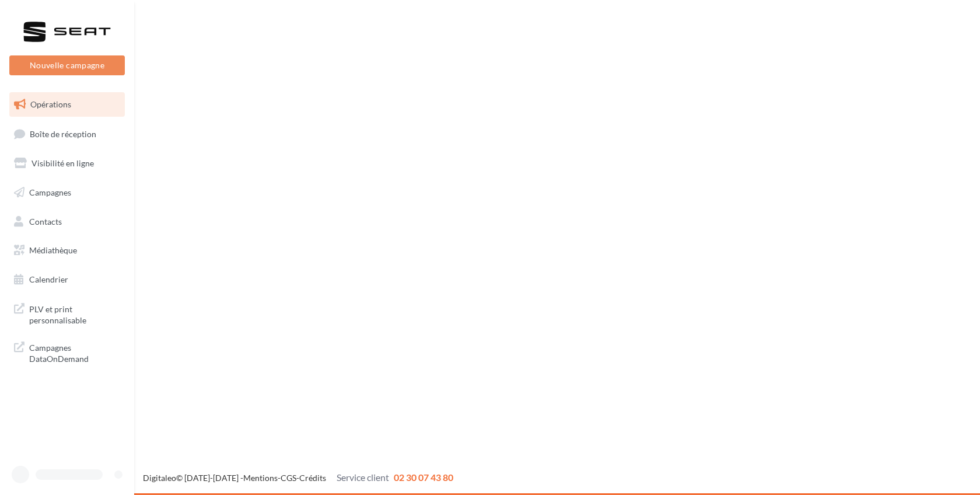  I want to click on a: Visibilité en ligne, so click(67, 164).